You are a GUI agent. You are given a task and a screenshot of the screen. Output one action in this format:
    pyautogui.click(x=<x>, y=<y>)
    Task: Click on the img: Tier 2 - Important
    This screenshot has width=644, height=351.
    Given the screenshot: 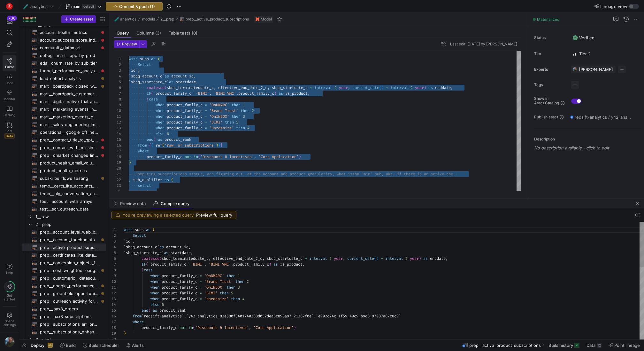 What is the action you would take?
    pyautogui.click(x=575, y=54)
    